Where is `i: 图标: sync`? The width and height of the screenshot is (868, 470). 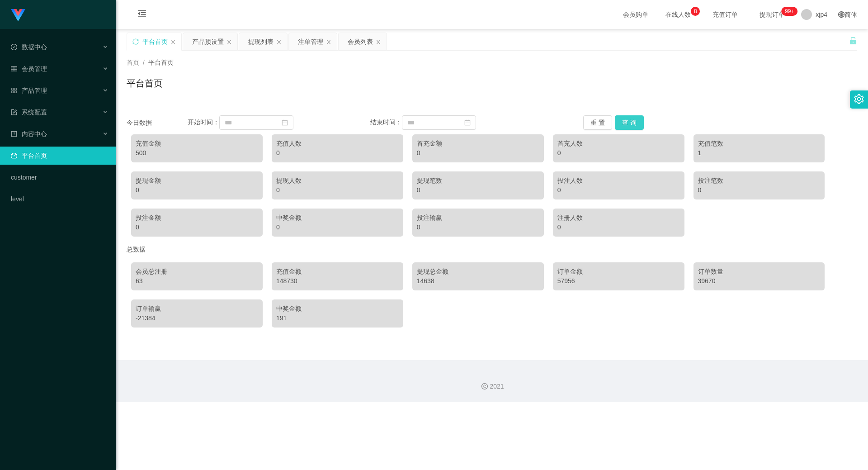
i: 图标: sync is located at coordinates (136, 41).